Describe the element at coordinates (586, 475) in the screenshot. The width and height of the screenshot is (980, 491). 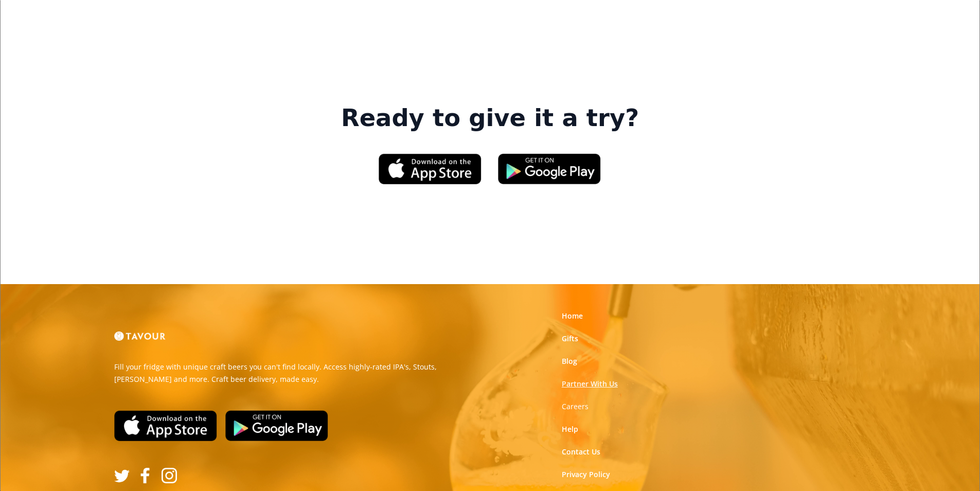
I see `a: Privacy Policy` at that location.